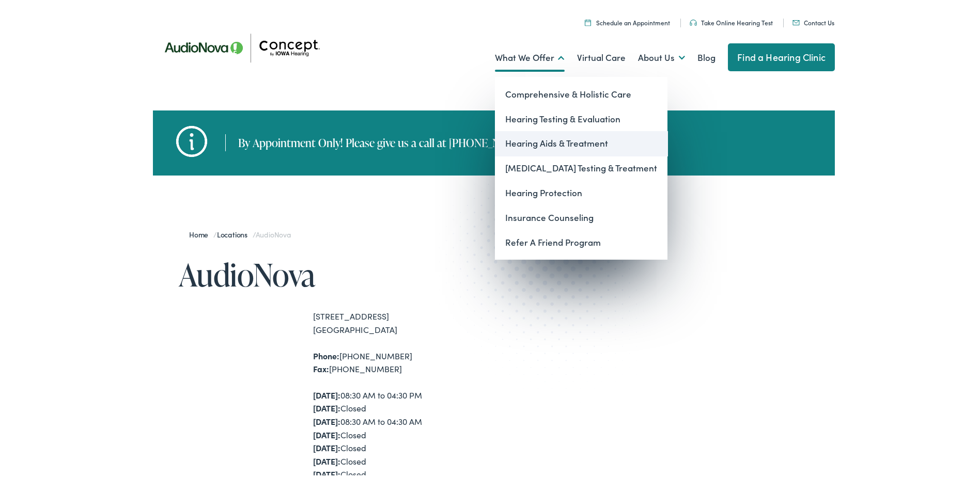 This screenshot has width=980, height=477. Describe the element at coordinates (581, 240) in the screenshot. I see `a: Refer A Friend Program` at that location.